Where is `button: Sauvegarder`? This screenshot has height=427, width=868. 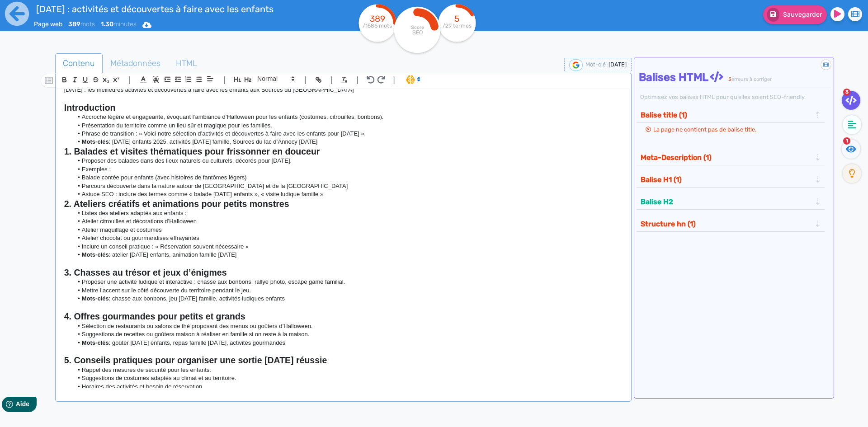 button: Sauvegarder is located at coordinates (794, 14).